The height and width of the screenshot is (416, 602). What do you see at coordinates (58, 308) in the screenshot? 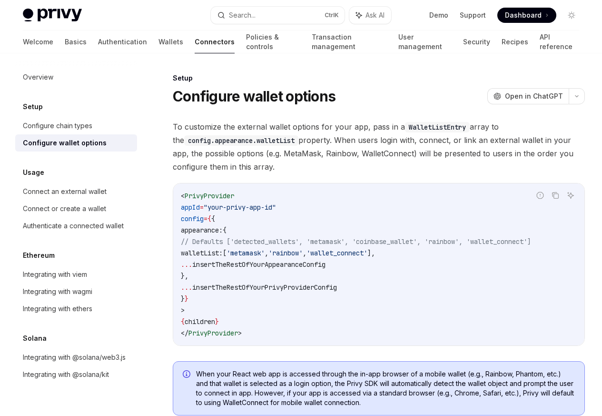
I see `div: Integrating with ethers` at bounding box center [58, 308].